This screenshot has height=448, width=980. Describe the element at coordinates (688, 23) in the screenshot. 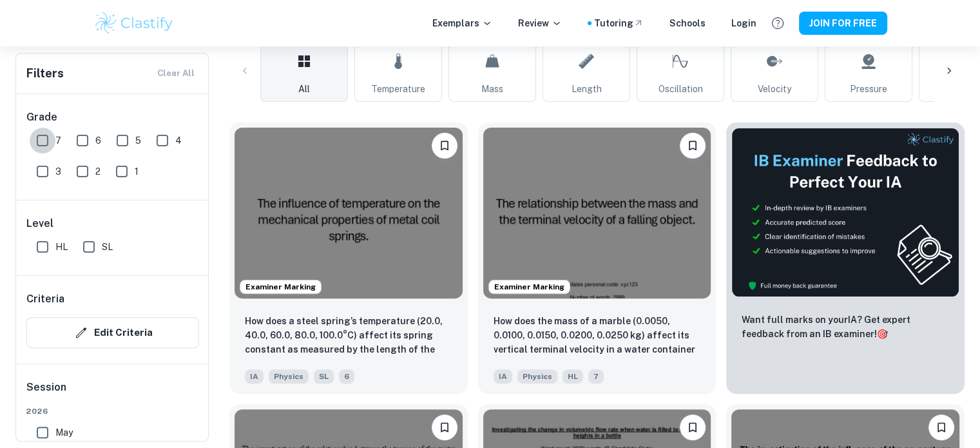

I see `a: Schools` at that location.